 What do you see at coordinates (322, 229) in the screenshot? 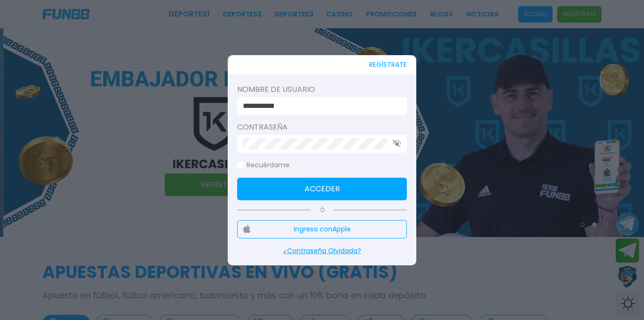
I see `button: Ingresa conApple` at bounding box center [322, 229].